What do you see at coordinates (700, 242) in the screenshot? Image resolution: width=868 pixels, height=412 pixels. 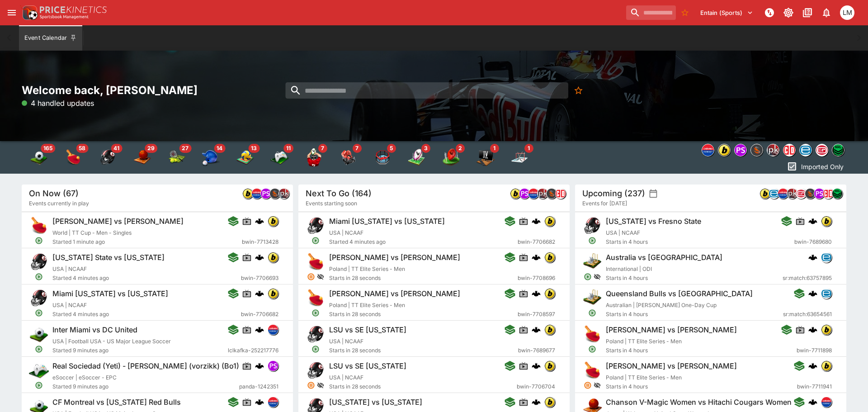 I see `span: Starts in 4 hours` at bounding box center [700, 242].